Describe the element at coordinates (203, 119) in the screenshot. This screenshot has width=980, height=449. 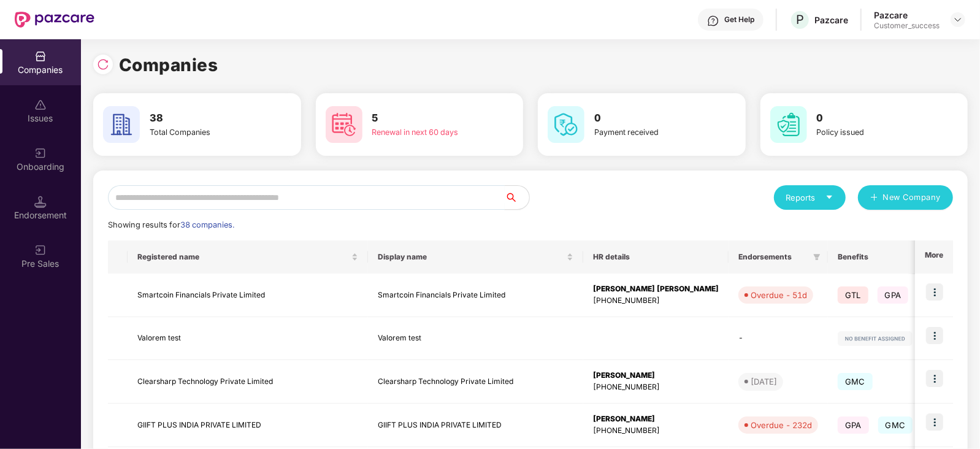
I see `h3: 38` at that location.